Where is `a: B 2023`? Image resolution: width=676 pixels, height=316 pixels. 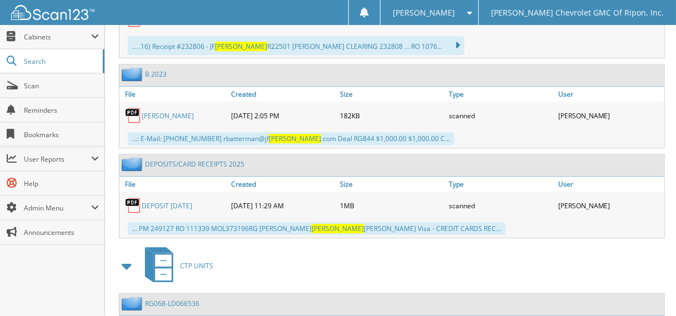
a: B 2023 is located at coordinates (156, 74).